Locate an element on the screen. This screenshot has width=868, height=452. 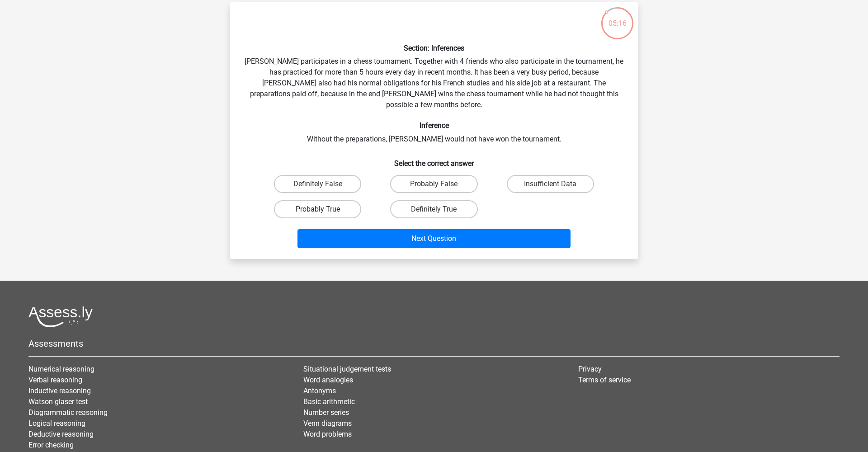
a: Deductive reasoning is located at coordinates (61, 434).